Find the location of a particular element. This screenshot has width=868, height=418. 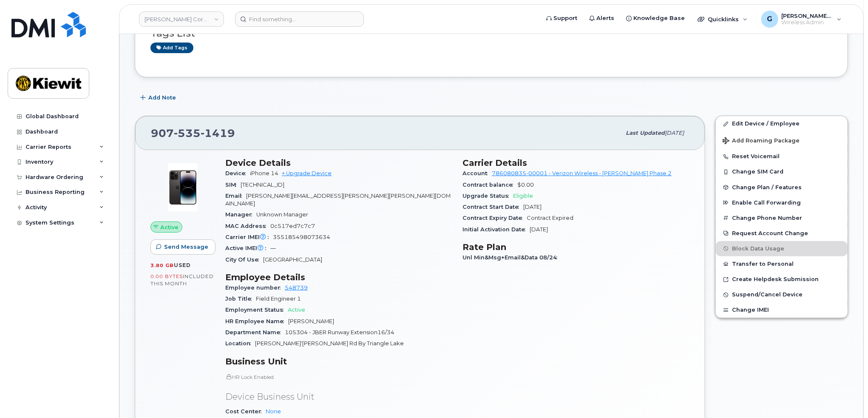

a: Alerts is located at coordinates (602, 18).